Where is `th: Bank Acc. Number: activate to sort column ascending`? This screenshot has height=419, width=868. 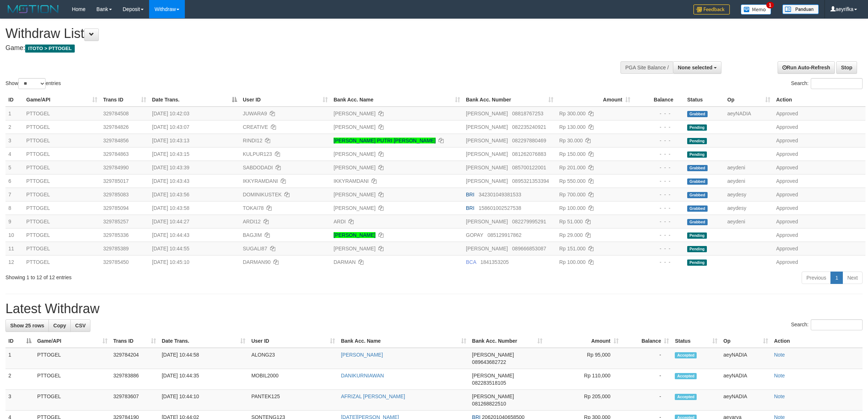 th: Bank Acc. Number: activate to sort column ascending is located at coordinates (507, 341).